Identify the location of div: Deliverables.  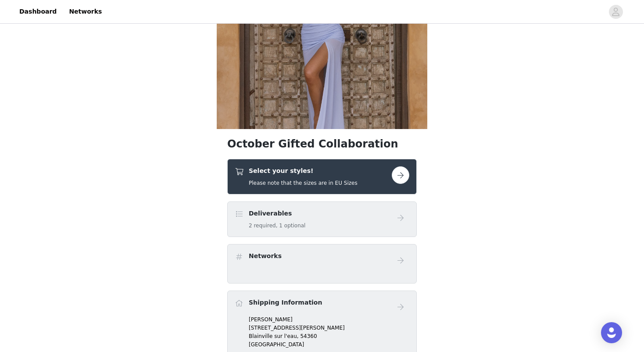
(322, 219).